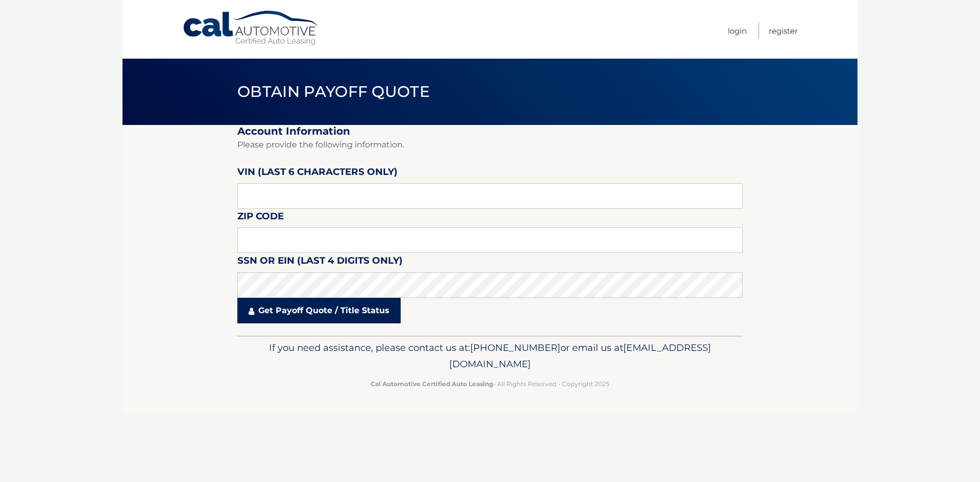  I want to click on h2: Account Information, so click(490, 131).